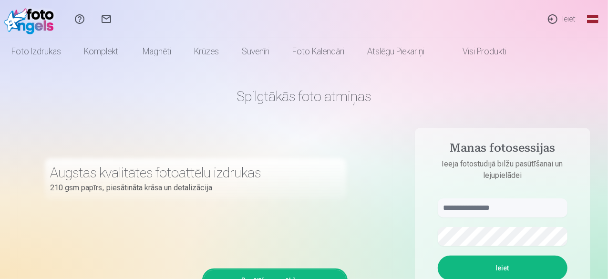 The image size is (608, 279). Describe the element at coordinates (196, 188) in the screenshot. I see `p: 210 gsm papīrs, piesātināta krāsa un detalizācija` at that location.